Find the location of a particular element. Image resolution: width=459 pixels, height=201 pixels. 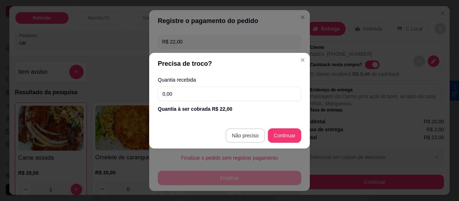

div: Quantia à ser cobrada R$ 22,00 is located at coordinates (230, 109).